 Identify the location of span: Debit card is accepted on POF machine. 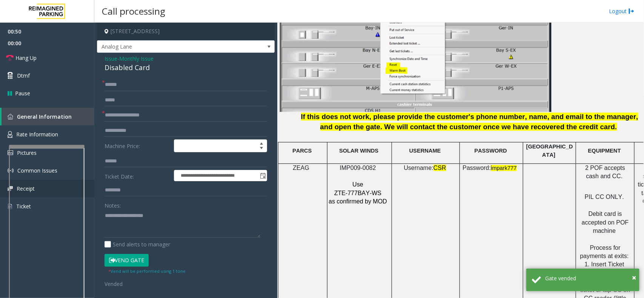
(605, 222).